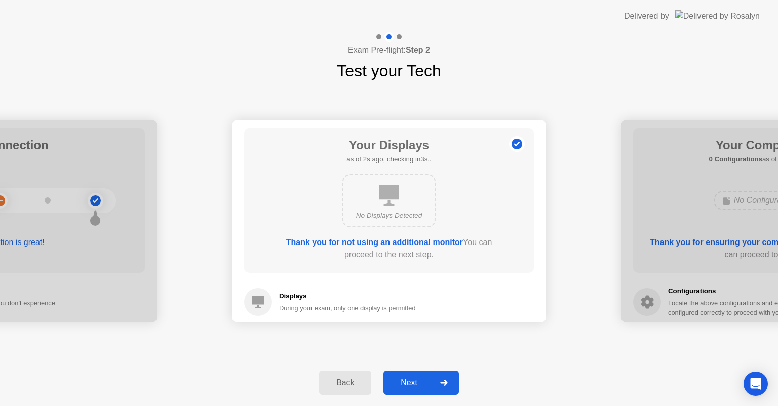 The image size is (778, 406). I want to click on h1: Your Displays, so click(388, 145).